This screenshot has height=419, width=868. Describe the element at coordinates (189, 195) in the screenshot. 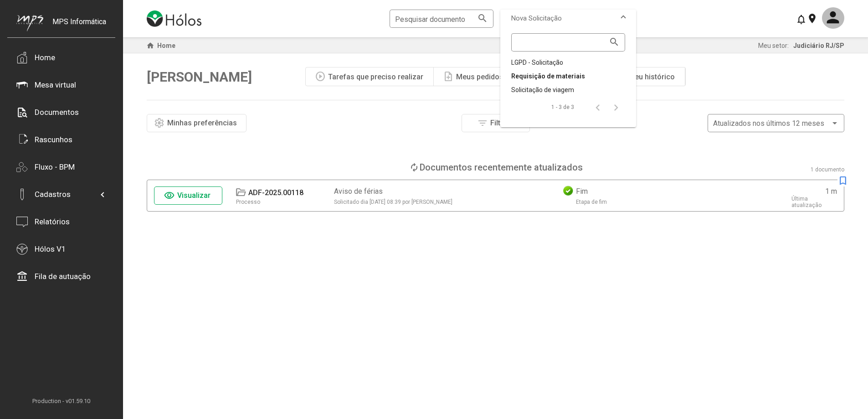

I see `button: Visualizar` at that location.